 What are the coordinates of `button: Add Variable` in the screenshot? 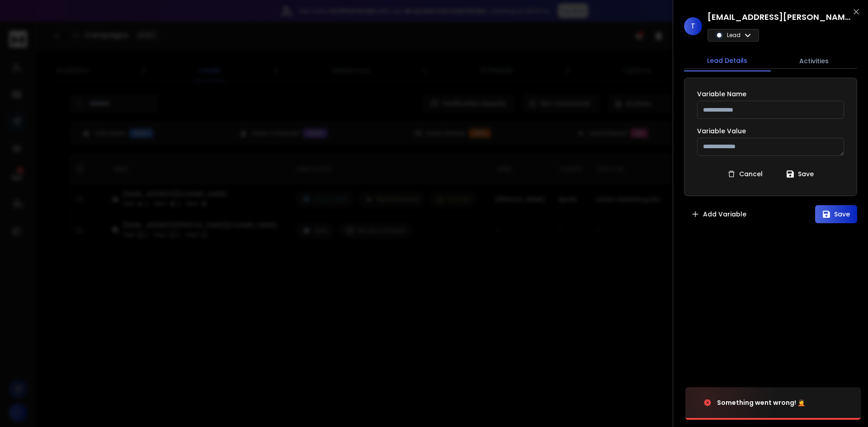 It's located at (719, 214).